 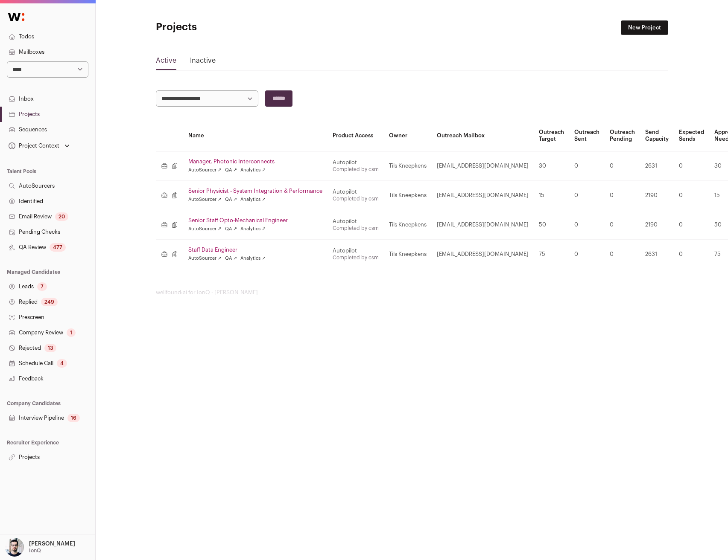 I want to click on th: Outreach Sent, so click(x=587, y=135).